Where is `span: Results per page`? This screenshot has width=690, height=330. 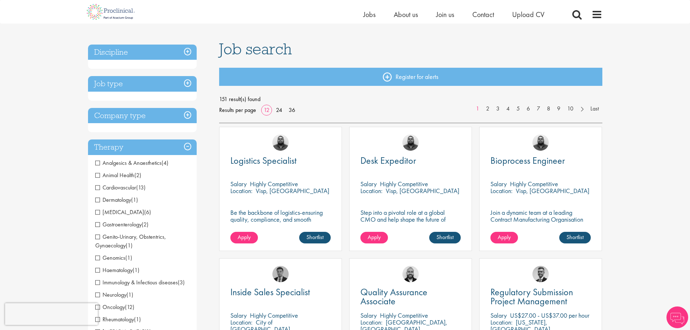 span: Results per page is located at coordinates (238, 110).